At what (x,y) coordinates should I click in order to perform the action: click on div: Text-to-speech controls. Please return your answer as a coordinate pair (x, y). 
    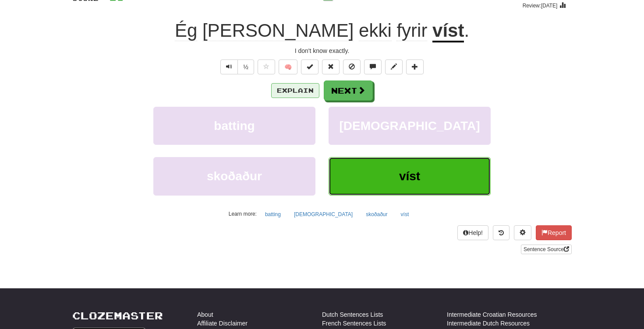
    Looking at the image, I should click on (236, 67).